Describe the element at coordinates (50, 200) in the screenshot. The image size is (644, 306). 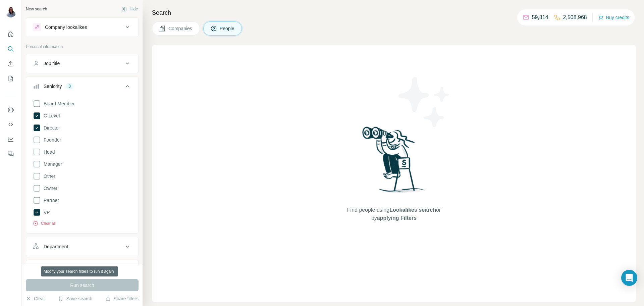
I see `span: Partner` at that location.